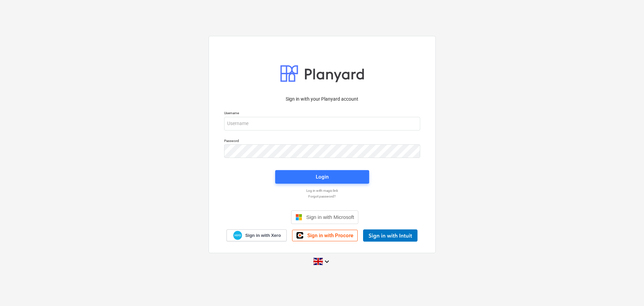 The image size is (644, 306). Describe the element at coordinates (322, 177) in the screenshot. I see `button: Login` at that location.